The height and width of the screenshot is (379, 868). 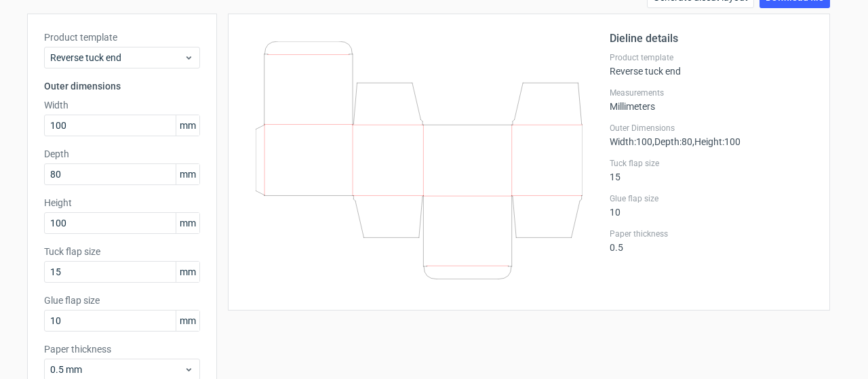 What do you see at coordinates (122, 202) in the screenshot?
I see `label: Height` at bounding box center [122, 202].